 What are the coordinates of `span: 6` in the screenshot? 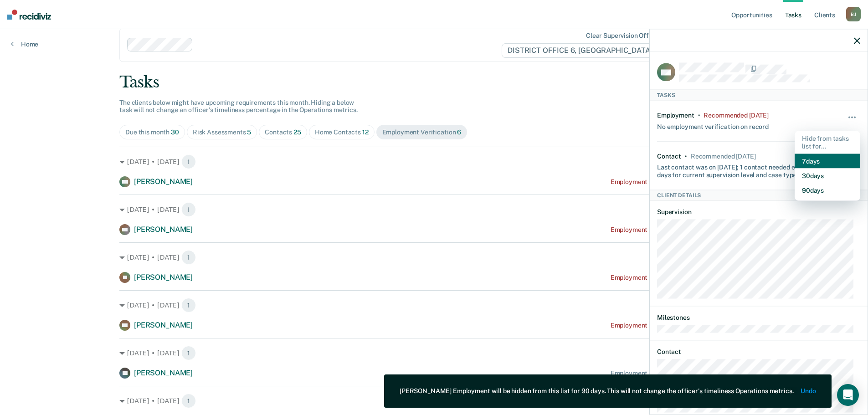 It's located at (459, 132).